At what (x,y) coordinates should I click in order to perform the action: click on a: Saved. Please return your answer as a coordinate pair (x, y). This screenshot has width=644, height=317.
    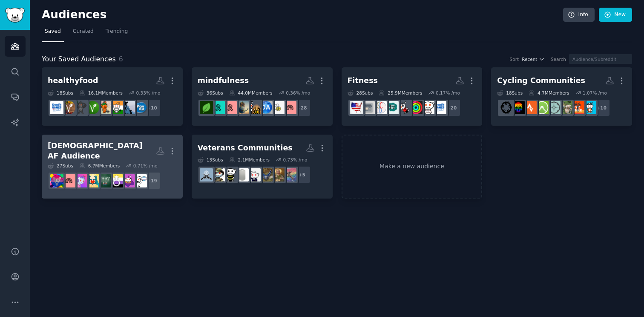
    Looking at the image, I should click on (53, 33).